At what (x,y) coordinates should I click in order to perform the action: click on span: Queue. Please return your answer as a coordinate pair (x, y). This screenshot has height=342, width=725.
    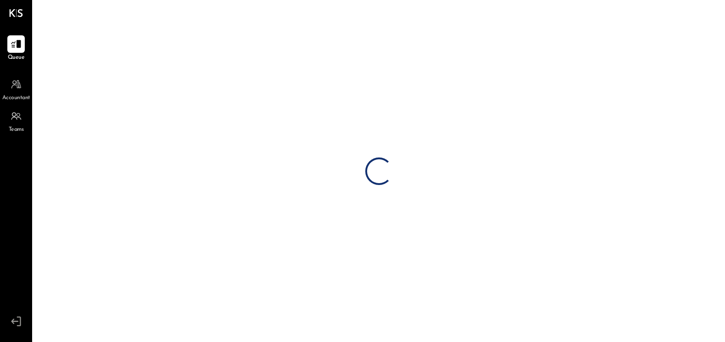
    Looking at the image, I should click on (16, 58).